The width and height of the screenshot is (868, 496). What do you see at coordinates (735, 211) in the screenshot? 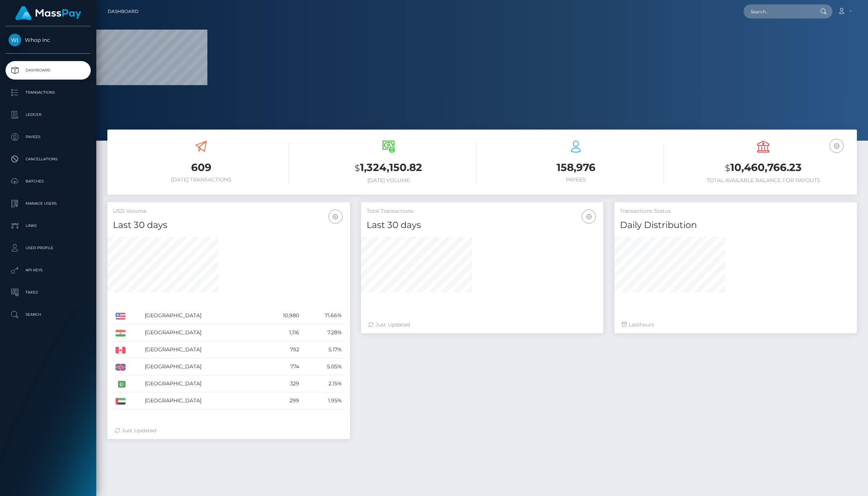
I see `h5: Transactions Status` at bounding box center [735, 211].